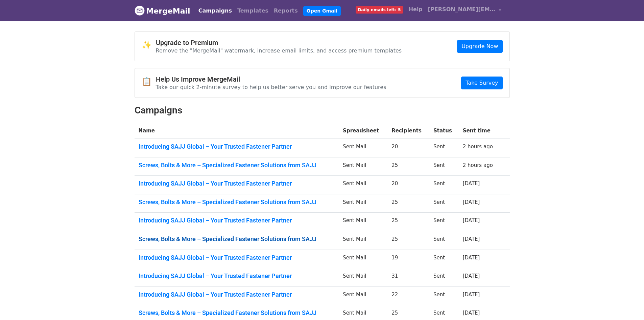 The width and height of the screenshot is (644, 320). I want to click on h2: Campaigns, so click(322, 110).